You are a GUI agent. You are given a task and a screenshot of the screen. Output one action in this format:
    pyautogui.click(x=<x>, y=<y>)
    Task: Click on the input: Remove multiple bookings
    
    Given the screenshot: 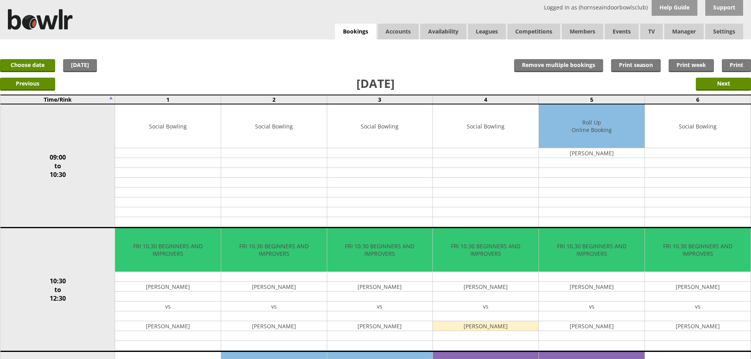 What is the action you would take?
    pyautogui.click(x=558, y=65)
    